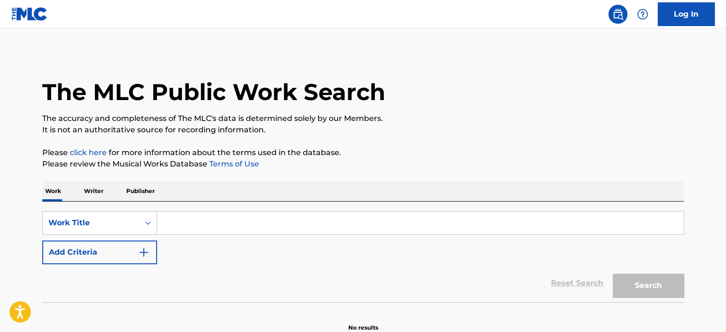 The image size is (726, 332). Describe the element at coordinates (29, 14) in the screenshot. I see `img: MLC Logo` at that location.